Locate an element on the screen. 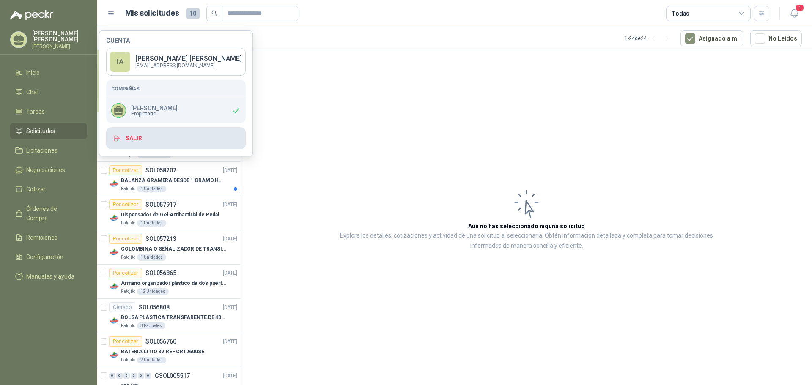  h3: Aún no has seleccionado niguna solicitud is located at coordinates (526, 226).